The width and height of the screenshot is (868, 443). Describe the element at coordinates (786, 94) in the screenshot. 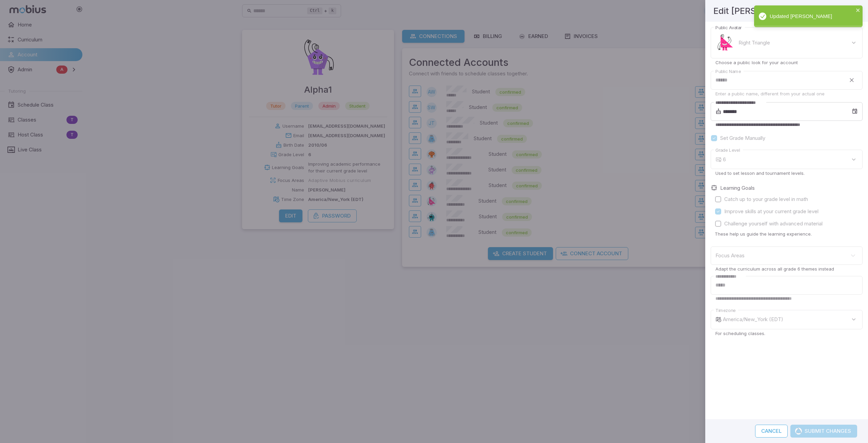

I see `p: Enter a public name, different from your actual one` at that location.